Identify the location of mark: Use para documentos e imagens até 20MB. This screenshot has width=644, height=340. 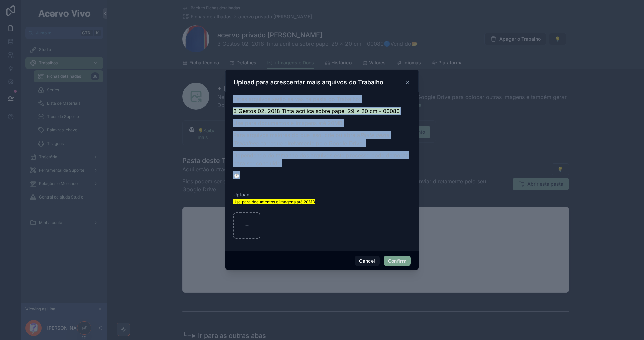
(274, 202).